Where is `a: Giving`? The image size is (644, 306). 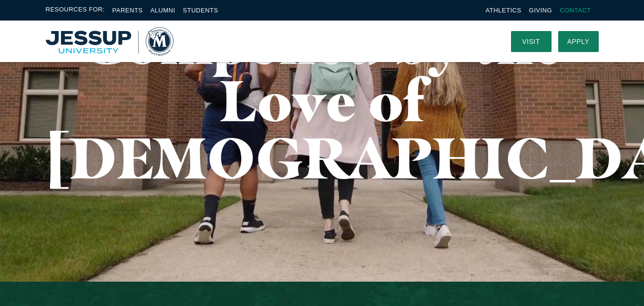
a: Giving is located at coordinates (541, 10).